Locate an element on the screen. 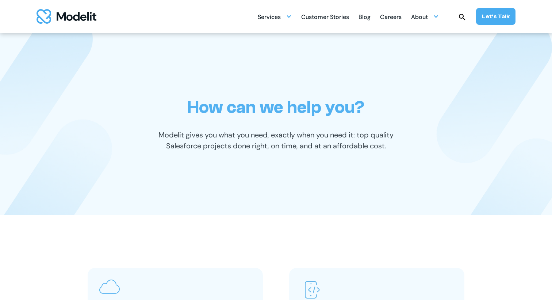  div: Blog is located at coordinates (364, 18).